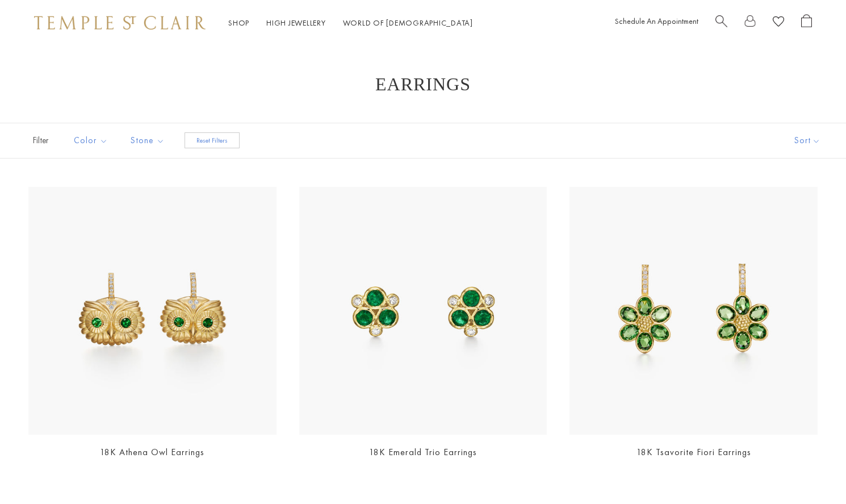 Image resolution: width=846 pixels, height=504 pixels. Describe the element at coordinates (721, 23) in the screenshot. I see `a: Search` at that location.